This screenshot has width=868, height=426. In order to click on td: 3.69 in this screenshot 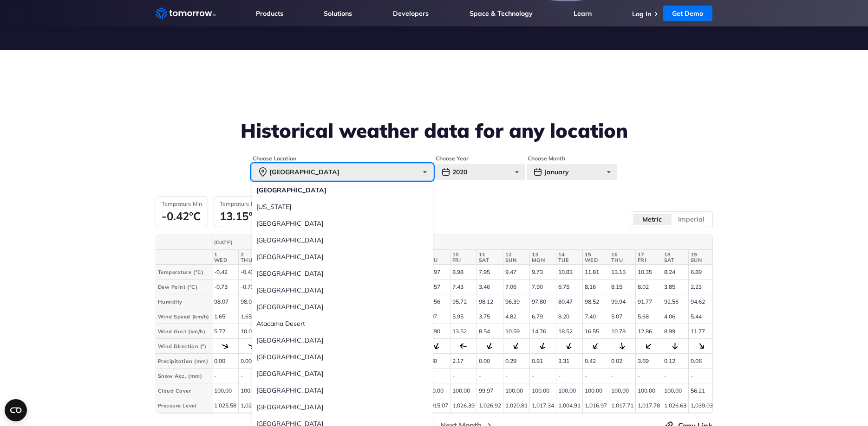, I will do `click(648, 361)`.